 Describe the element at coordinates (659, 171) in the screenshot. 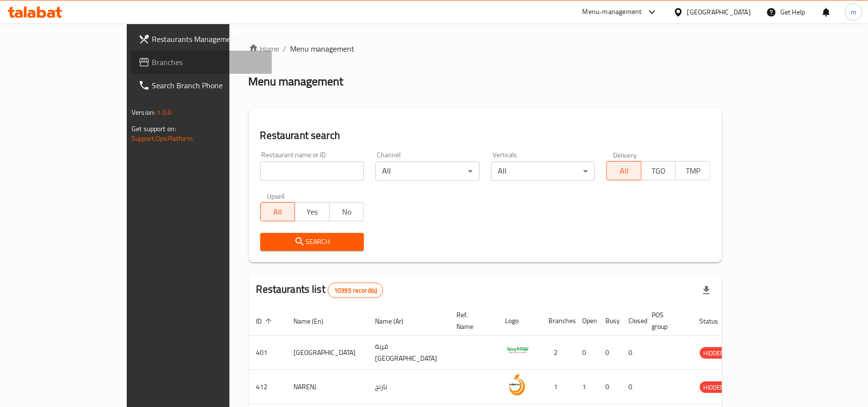

I see `span: TGO` at that location.